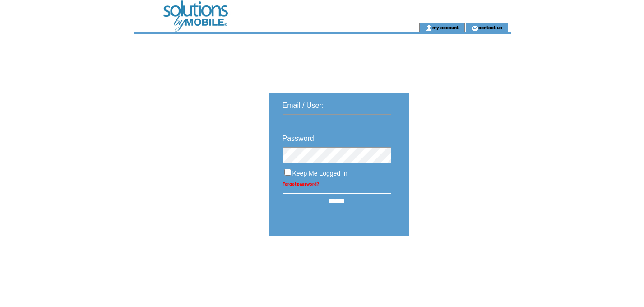 This screenshot has height=307, width=644. Describe the element at coordinates (303, 105) in the screenshot. I see `span: Email / User:` at that location.